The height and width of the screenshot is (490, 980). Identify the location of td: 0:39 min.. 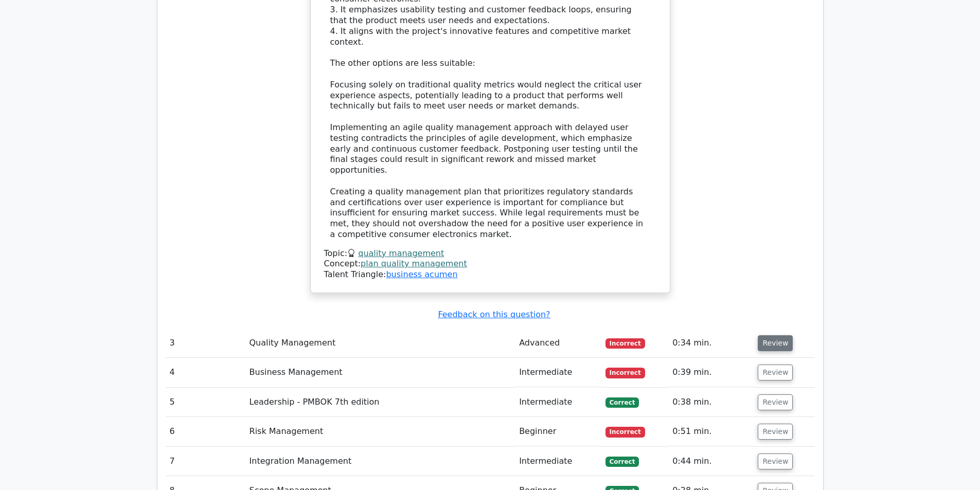
(711, 372).